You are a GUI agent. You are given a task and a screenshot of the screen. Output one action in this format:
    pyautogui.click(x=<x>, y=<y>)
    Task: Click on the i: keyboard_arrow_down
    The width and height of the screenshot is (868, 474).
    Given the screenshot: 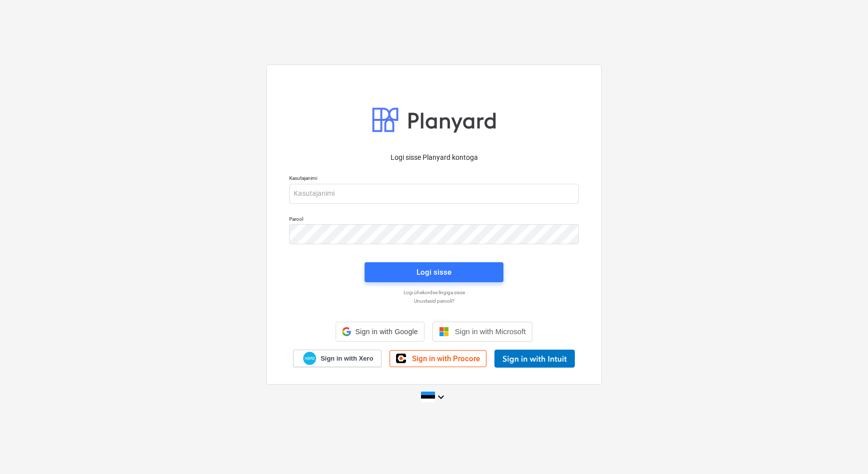 What is the action you would take?
    pyautogui.click(x=441, y=397)
    